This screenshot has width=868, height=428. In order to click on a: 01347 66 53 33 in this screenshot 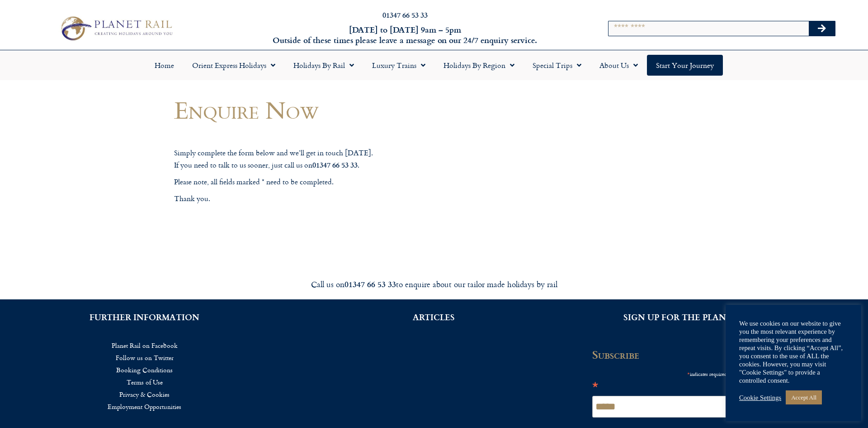, I will do `click(405, 14)`.